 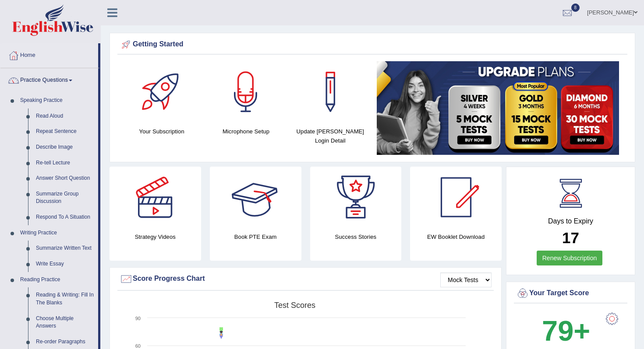 I want to click on text: 90, so click(x=138, y=318).